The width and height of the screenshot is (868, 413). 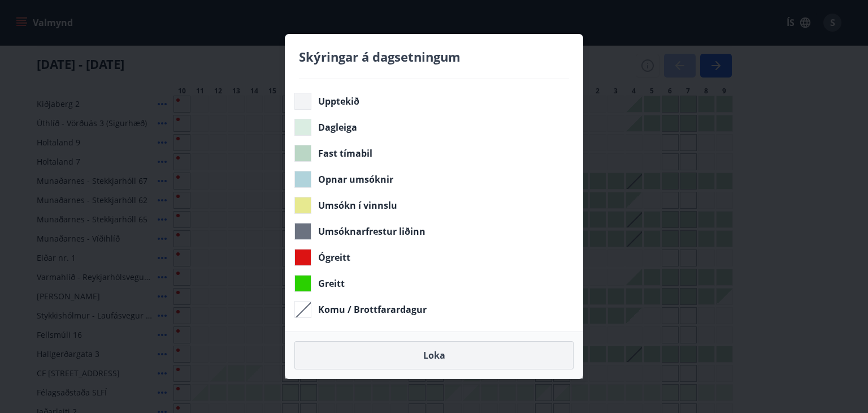 What do you see at coordinates (346, 153) in the screenshot?
I see `span: Fast tímabil` at bounding box center [346, 153].